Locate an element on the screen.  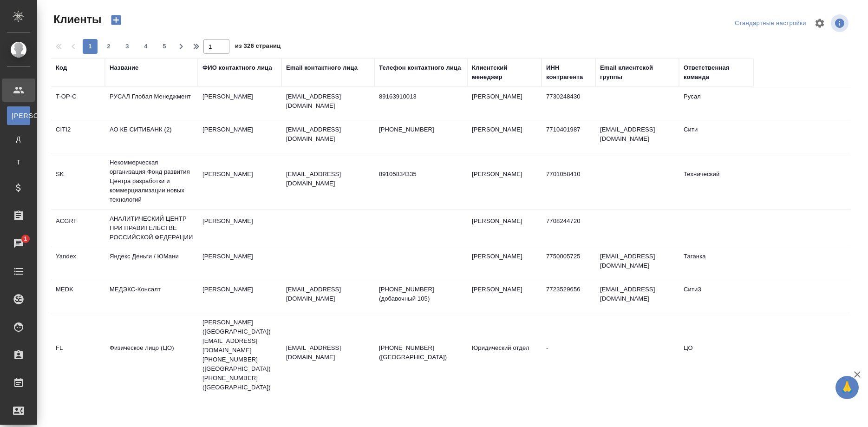
td: CITI2 is located at coordinates (78, 136).